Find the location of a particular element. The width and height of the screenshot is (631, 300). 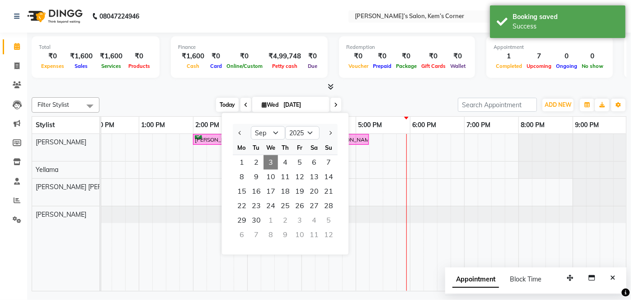

div: Tuesday, September 2, 2025 is located at coordinates (256, 162).